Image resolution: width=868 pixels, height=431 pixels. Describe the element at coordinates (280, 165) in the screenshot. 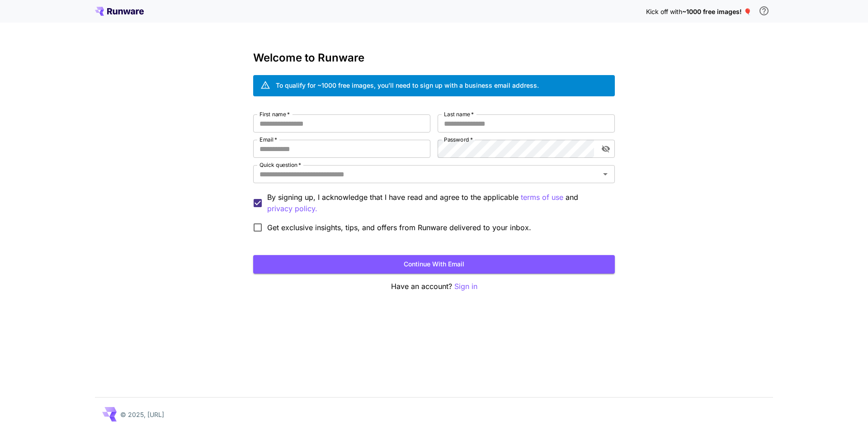

I see `label: Quick question` at that location.